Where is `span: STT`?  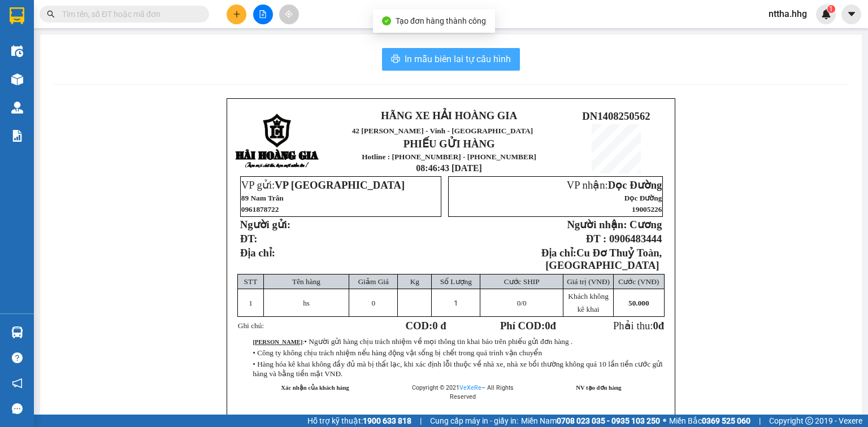
span: STT is located at coordinates (251, 281).